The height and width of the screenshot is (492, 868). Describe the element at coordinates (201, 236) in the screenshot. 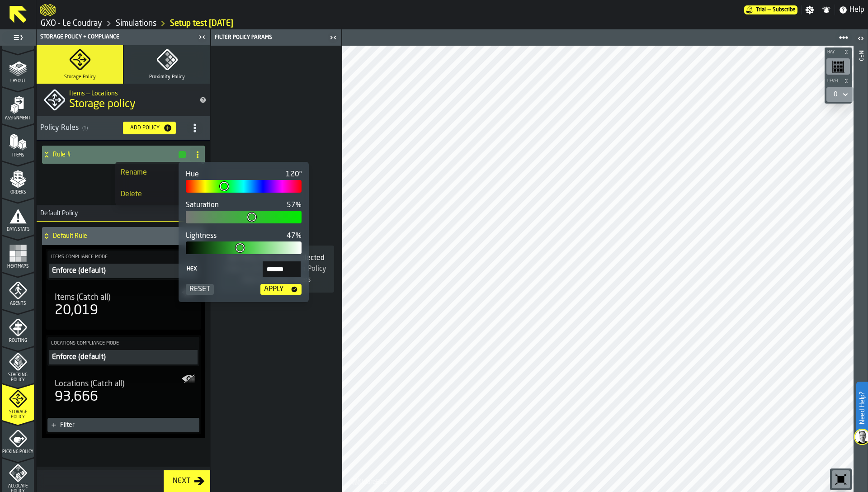

I see `label: Lightness` at that location.